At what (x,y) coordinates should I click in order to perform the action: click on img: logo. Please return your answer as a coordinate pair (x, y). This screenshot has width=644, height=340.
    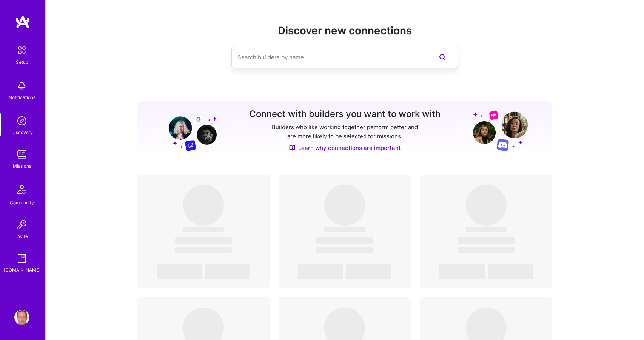
    Looking at the image, I should click on (22, 22).